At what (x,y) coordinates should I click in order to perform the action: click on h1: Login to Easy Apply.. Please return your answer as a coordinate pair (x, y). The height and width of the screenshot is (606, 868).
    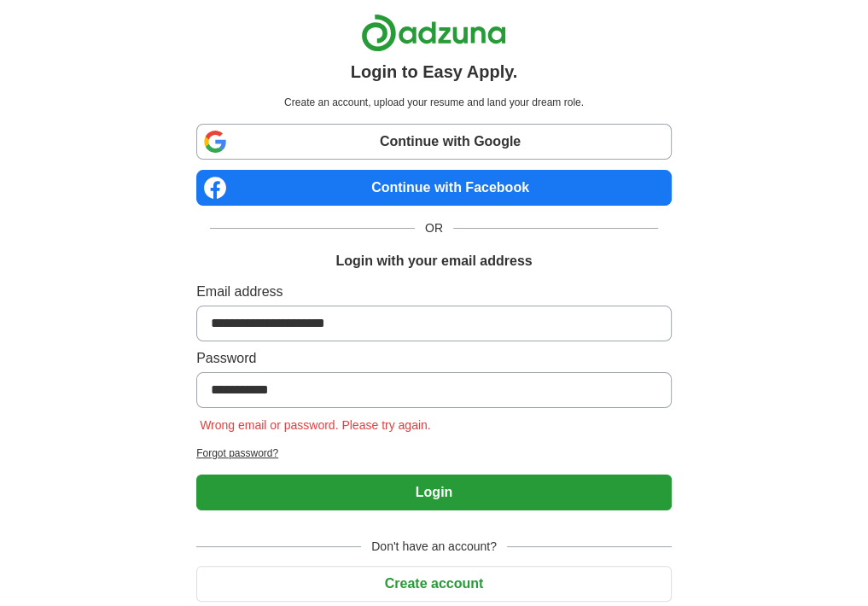
    Looking at the image, I should click on (434, 72).